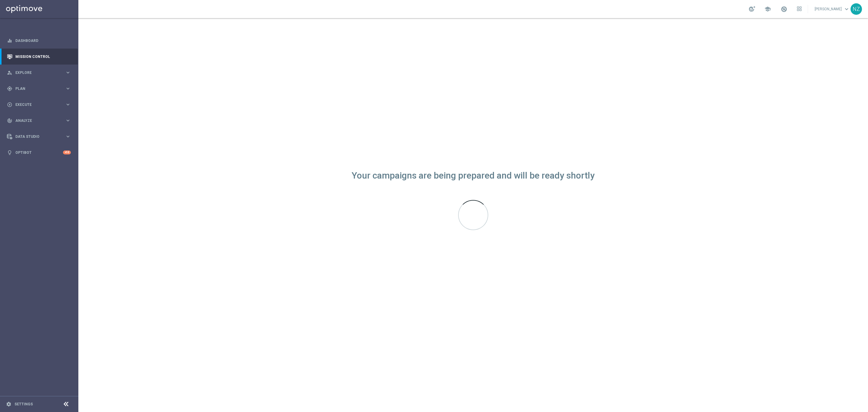  I want to click on div: Execute, so click(36, 105).